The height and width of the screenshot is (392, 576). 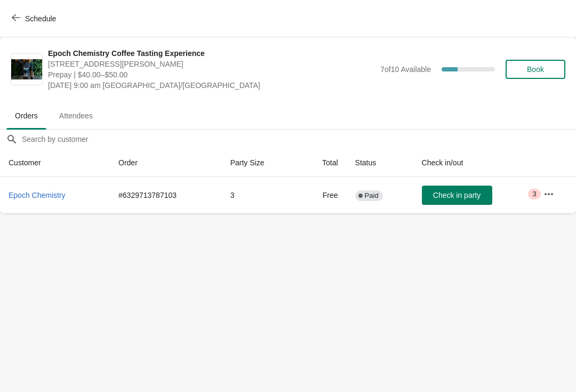 What do you see at coordinates (536, 69) in the screenshot?
I see `button: Book` at bounding box center [536, 69].